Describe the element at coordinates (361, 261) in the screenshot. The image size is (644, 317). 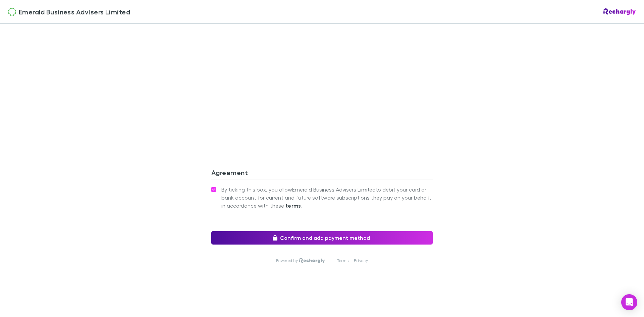
I see `a: Privacy` at that location.